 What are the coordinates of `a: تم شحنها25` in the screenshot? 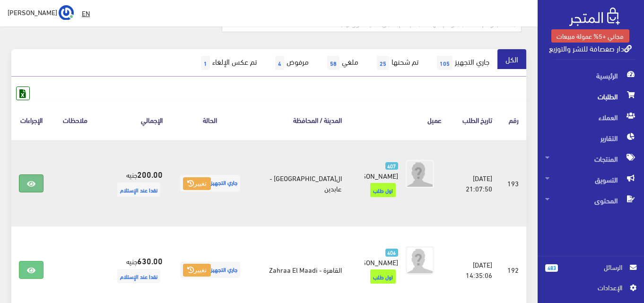 It's located at (396, 63).